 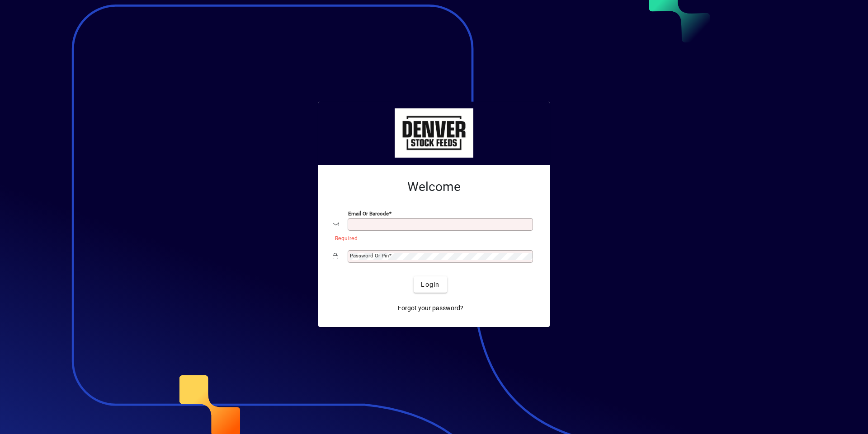 I want to click on mat-label: Email or Barcode, so click(x=368, y=213).